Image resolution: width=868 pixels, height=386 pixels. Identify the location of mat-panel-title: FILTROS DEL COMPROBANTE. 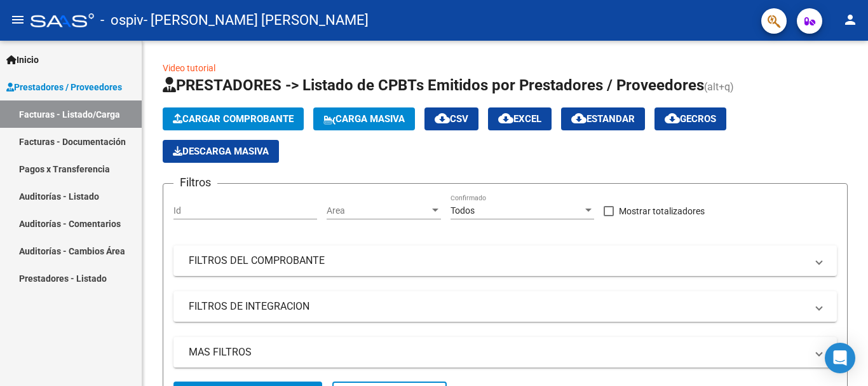
(498, 261).